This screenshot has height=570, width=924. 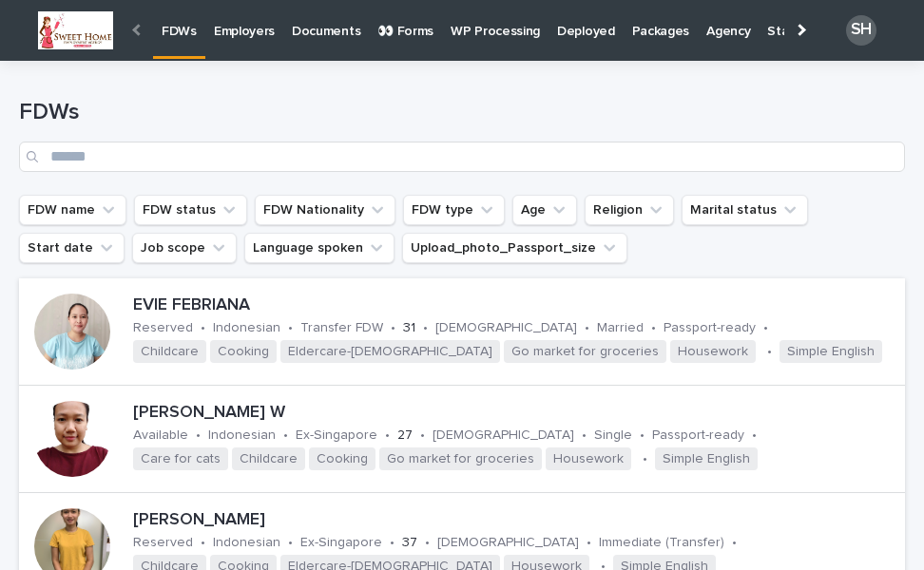 What do you see at coordinates (190, 210) in the screenshot?
I see `button: FDW status` at bounding box center [190, 210].